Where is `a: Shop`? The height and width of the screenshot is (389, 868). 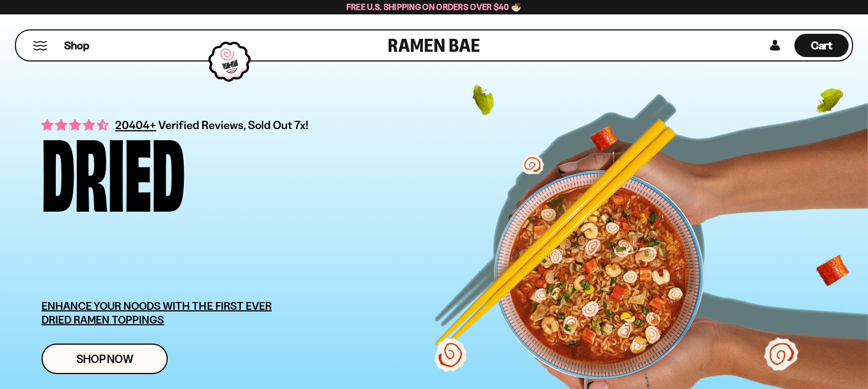 a: Shop is located at coordinates (76, 46).